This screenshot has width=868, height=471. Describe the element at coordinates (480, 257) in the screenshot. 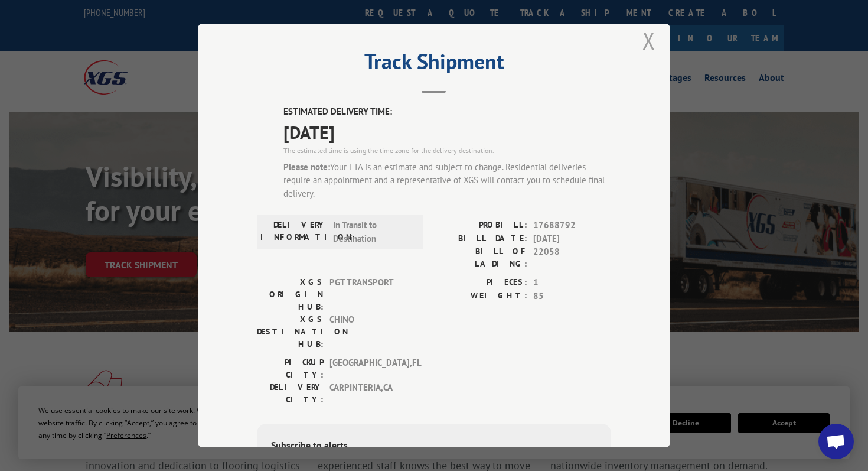

I see `label: BILL OF LADING:` at that location.